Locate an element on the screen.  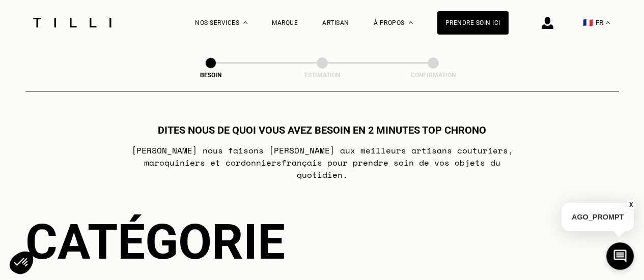
img: Menu déroulant à propos is located at coordinates (411, 22).